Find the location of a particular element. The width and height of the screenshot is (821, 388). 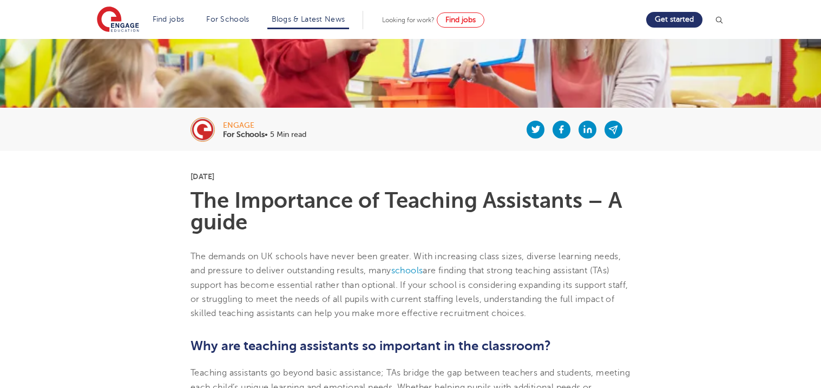

img: Engage Education is located at coordinates (118, 20).